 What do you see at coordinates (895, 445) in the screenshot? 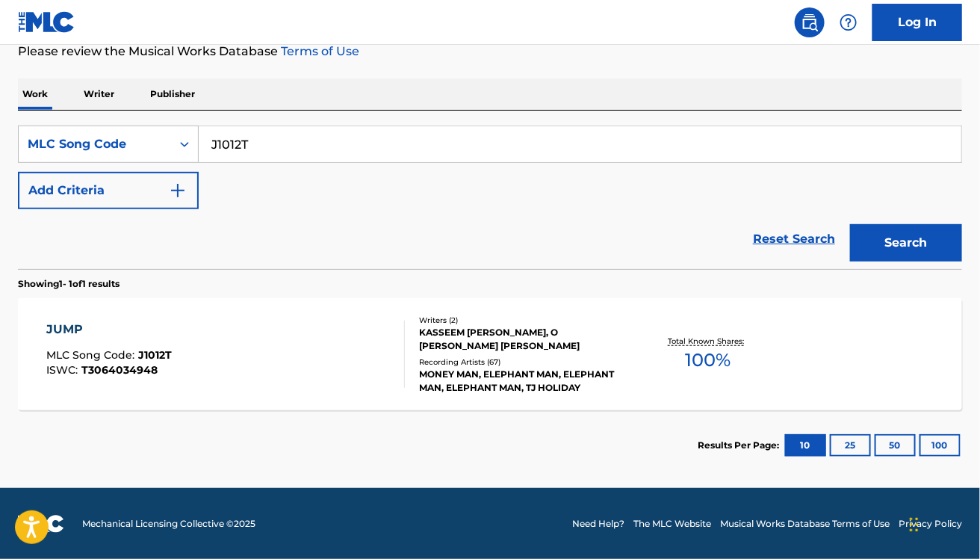
I see `button: 50` at bounding box center [895, 445].